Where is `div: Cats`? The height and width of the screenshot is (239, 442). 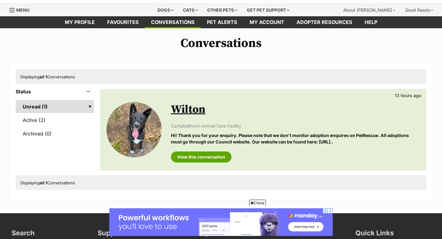
div: Cats is located at coordinates (190, 10).